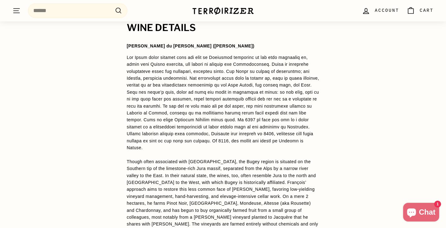 The image size is (446, 228). Describe the element at coordinates (223, 28) in the screenshot. I see `h2: WINE DETAILS` at that location.